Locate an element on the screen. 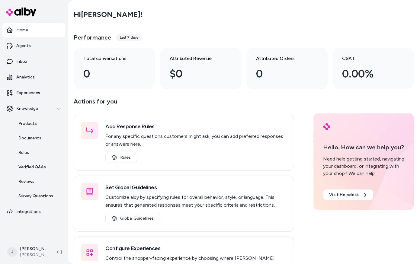 The width and height of the screenshot is (420, 264). p: Knowledge is located at coordinates (27, 109).